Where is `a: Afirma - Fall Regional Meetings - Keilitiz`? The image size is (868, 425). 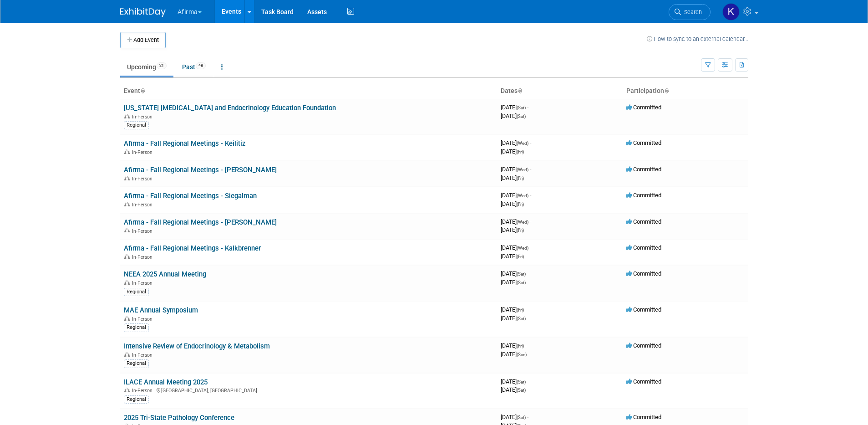 a: Afirma - Fall Regional Meetings - Keilitiz is located at coordinates (185, 143).